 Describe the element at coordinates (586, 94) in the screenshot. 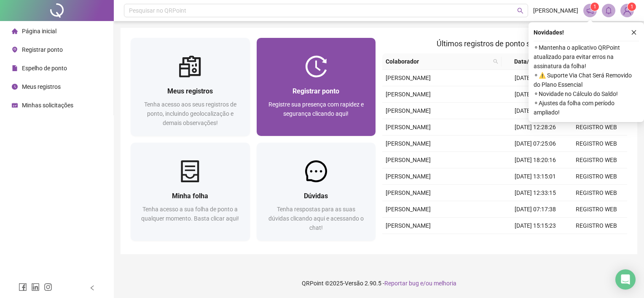

I see `span: ⚬ Novidade no Cálculo do Saldo!` at that location.